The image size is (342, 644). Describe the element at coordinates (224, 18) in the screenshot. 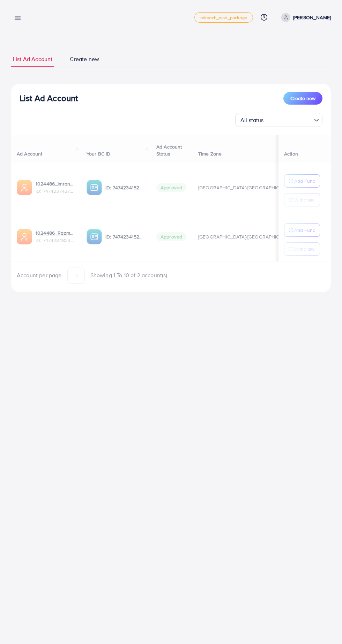

I see `a: adreach_new_package` at that location.